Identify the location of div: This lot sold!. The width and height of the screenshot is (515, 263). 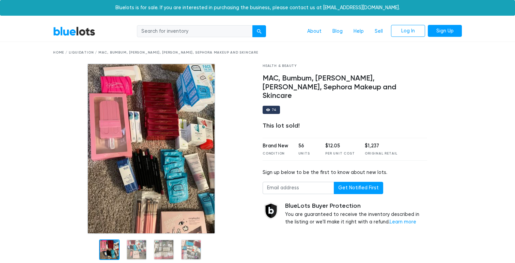
(345, 126).